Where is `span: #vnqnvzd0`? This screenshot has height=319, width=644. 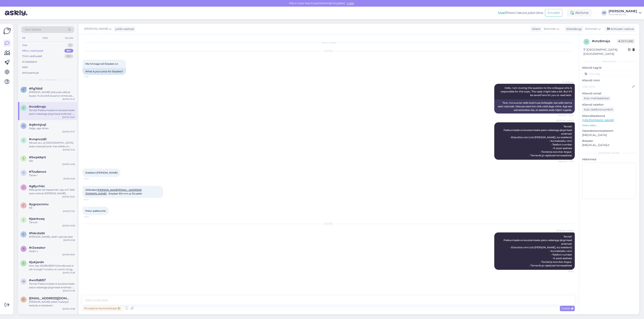 span: #vnqnvzd0 is located at coordinates (37, 140).